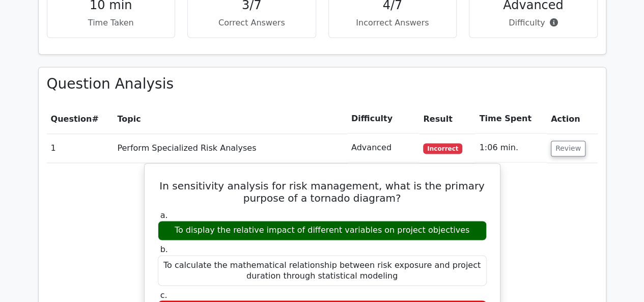 This screenshot has width=644, height=302. I want to click on p: Correct Answers, so click(252, 23).